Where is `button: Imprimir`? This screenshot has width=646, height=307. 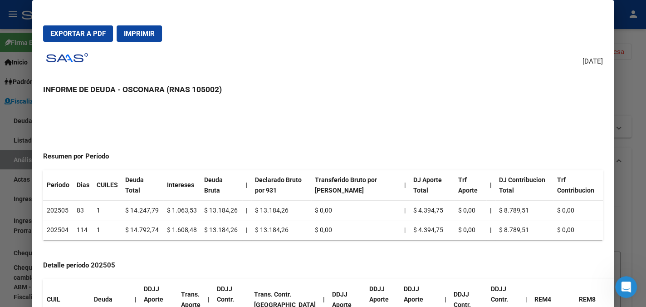
button: Imprimir is located at coordinates (139, 34).